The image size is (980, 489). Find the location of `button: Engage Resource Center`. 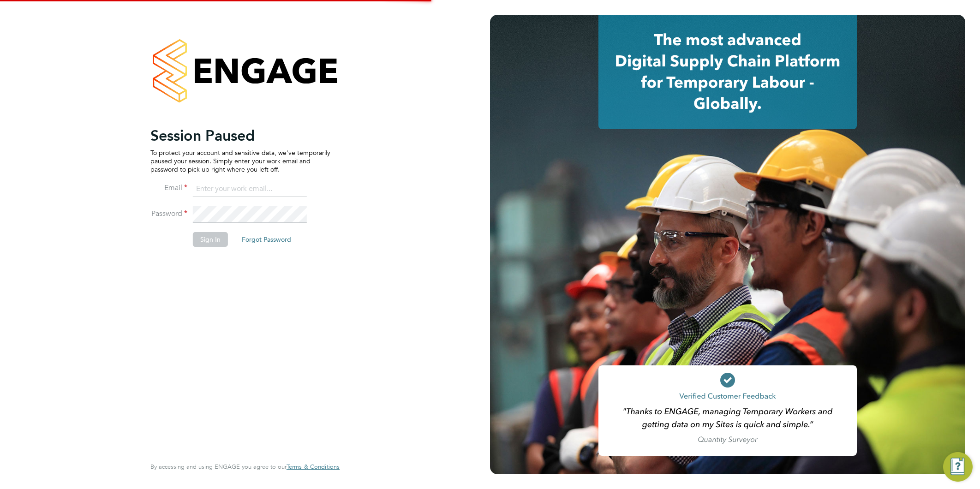

button: Engage Resource Center is located at coordinates (958, 467).